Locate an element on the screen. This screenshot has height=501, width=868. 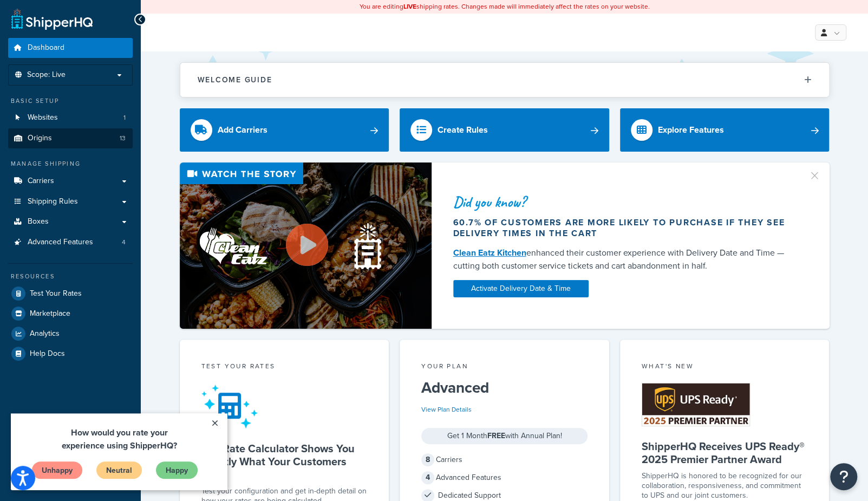
div: Basic Setup is located at coordinates (70, 101).